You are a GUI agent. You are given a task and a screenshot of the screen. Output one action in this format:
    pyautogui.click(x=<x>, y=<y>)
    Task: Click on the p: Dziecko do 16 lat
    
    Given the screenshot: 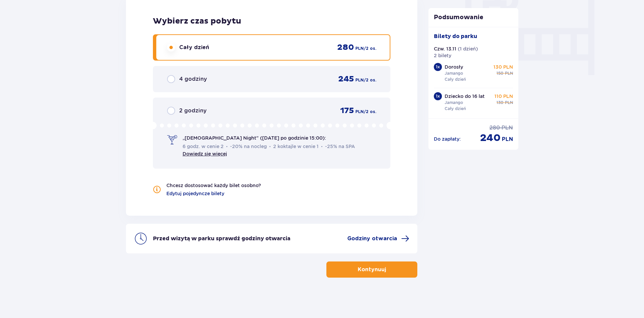 What is the action you would take?
    pyautogui.click(x=465, y=96)
    